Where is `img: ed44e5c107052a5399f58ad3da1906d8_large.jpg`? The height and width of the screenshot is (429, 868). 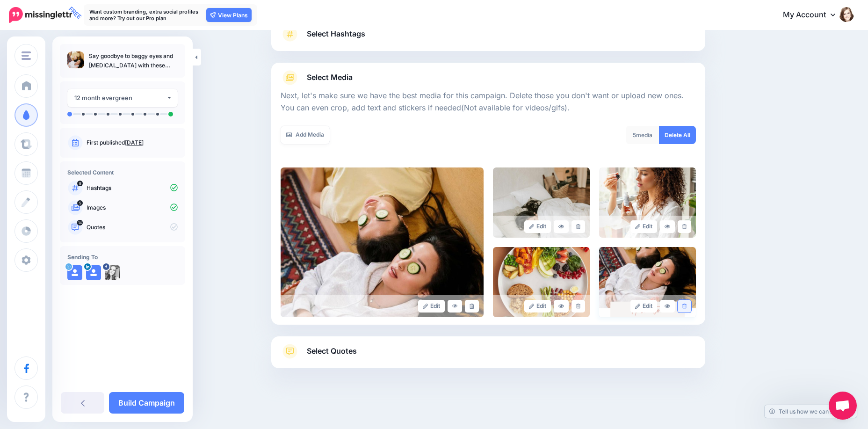
img: ed44e5c107052a5399f58ad3da1906d8_large.jpg is located at coordinates (541, 203).